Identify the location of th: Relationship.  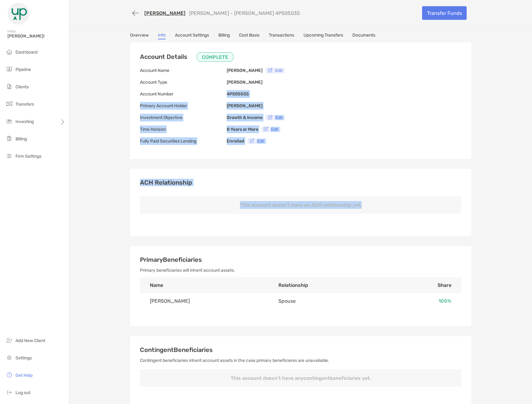
(325, 285).